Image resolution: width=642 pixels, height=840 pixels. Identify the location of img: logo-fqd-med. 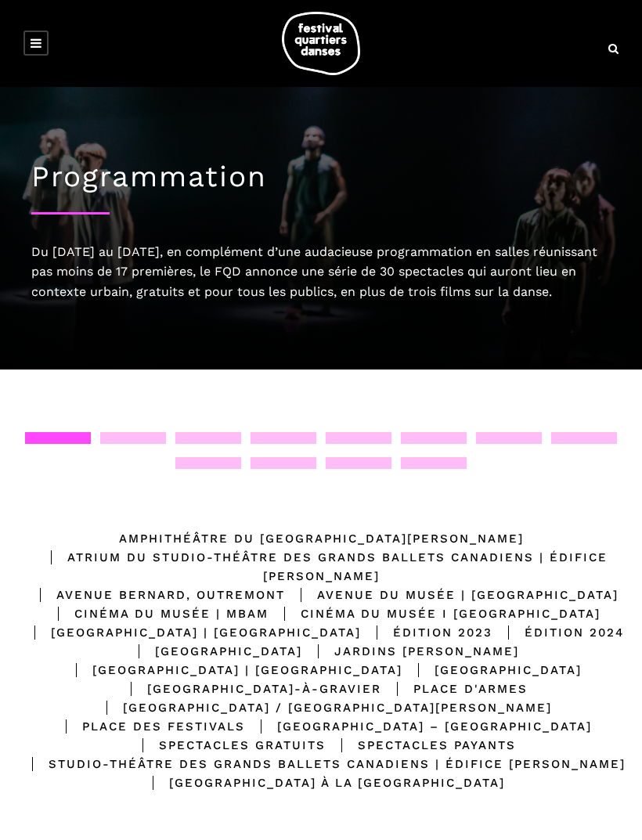
(321, 43).